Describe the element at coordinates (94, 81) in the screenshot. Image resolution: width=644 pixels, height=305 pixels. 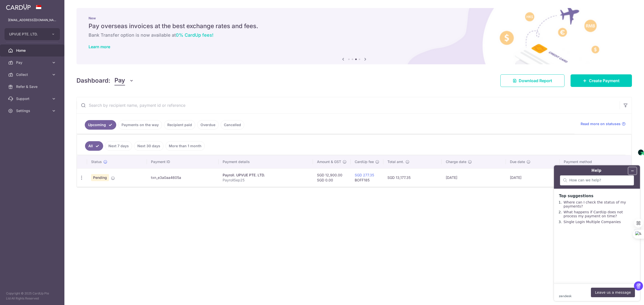
I see `h4: Dashboard:` at that location.